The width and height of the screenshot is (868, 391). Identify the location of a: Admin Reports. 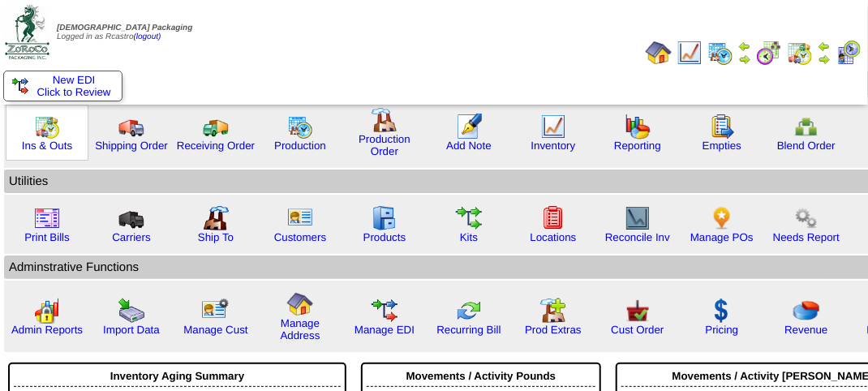
(47, 329).